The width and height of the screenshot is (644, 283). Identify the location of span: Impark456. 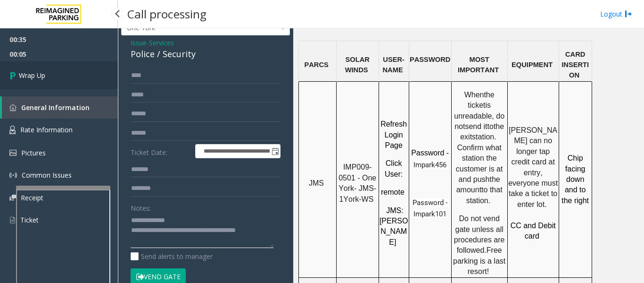
(430, 164).